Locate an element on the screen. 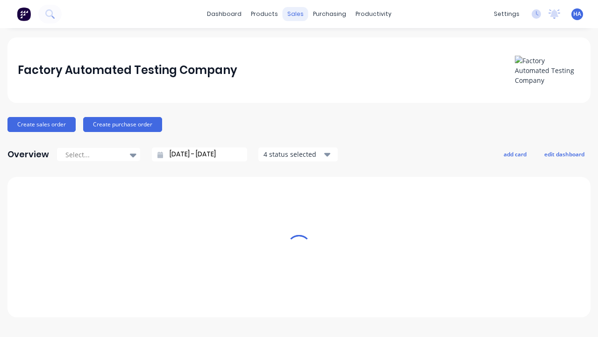 The image size is (598, 337). div: Overview is located at coordinates (28, 154).